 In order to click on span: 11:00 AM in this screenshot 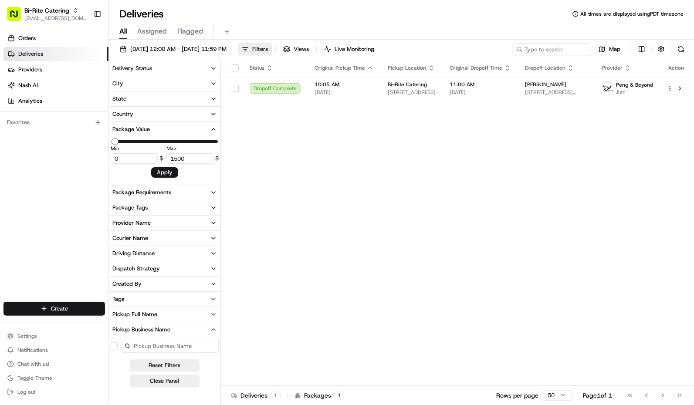, I will do `click(480, 85)`.